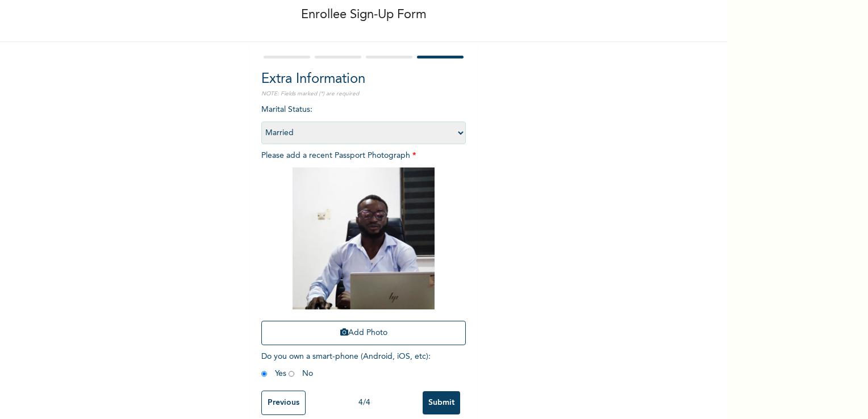 The image size is (868, 419). What do you see at coordinates (363, 79) in the screenshot?
I see `h2: Extra Information` at bounding box center [363, 79].